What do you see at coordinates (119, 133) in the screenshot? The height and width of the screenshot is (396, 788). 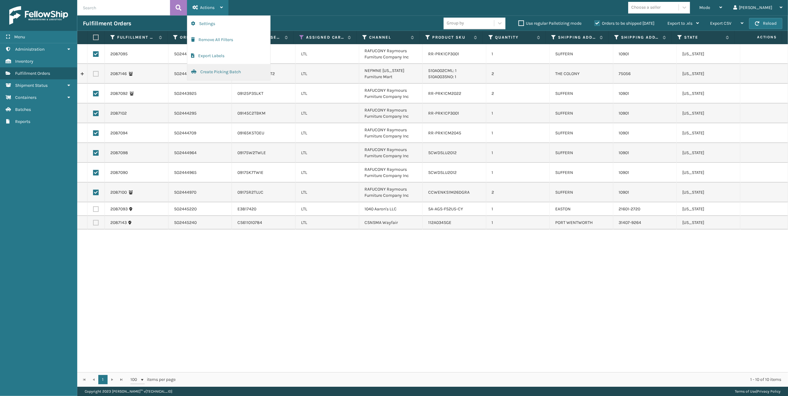 I see `a: 2087094` at bounding box center [119, 133].